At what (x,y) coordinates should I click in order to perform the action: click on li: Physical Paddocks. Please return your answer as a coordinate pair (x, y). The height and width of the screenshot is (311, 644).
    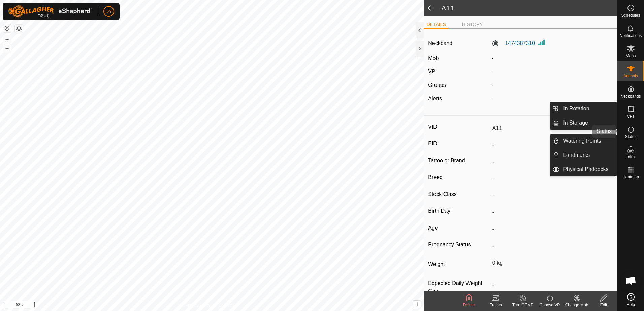
    Looking at the image, I should click on (583, 169).